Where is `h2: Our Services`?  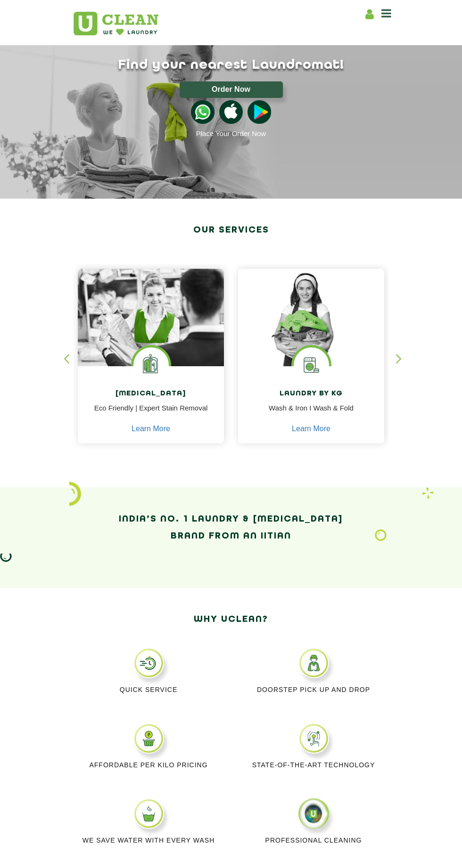
h2: Our Services is located at coordinates (231, 230).